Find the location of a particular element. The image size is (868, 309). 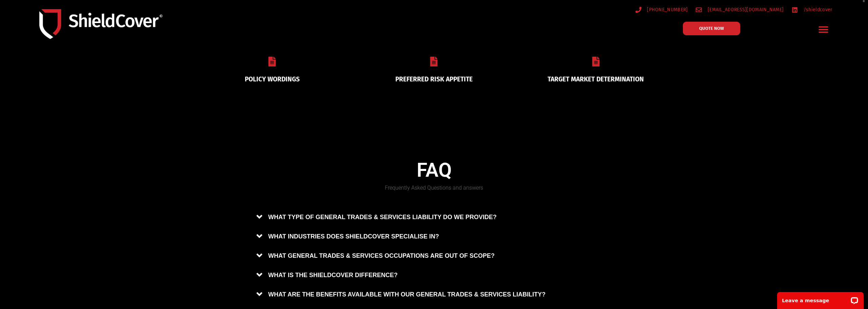

a: POLICY WORDINGS is located at coordinates (272, 79).